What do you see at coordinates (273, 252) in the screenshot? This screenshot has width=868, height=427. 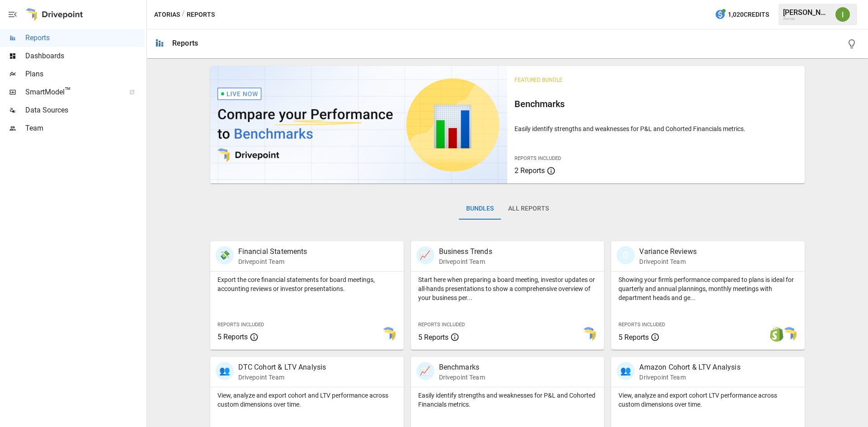 I see `p: Financial Statements` at bounding box center [273, 252].